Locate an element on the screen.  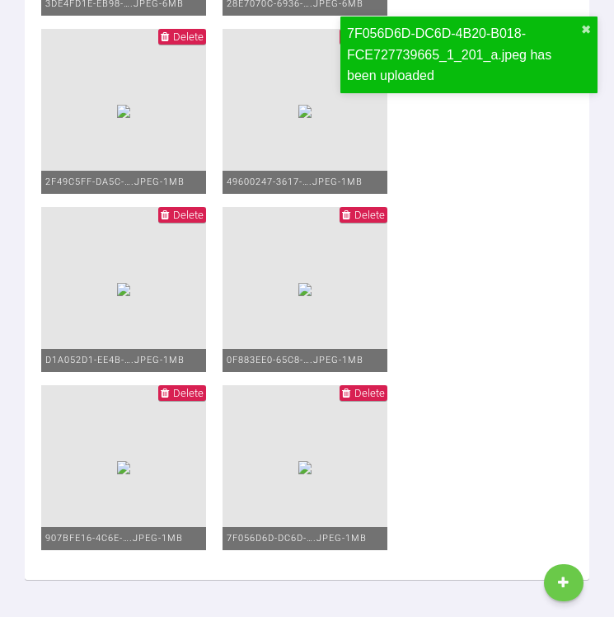
img: 8253176c-d514-4163-8b2a-287f98ed5610 is located at coordinates (124, 111).